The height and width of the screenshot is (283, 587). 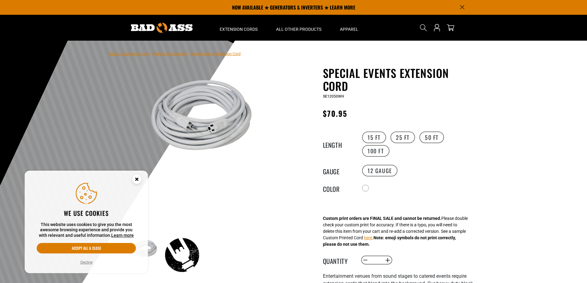 I want to click on p: This website uses cookies to give you the most awesome browsing experience and provide you with r..., so click(x=86, y=230).